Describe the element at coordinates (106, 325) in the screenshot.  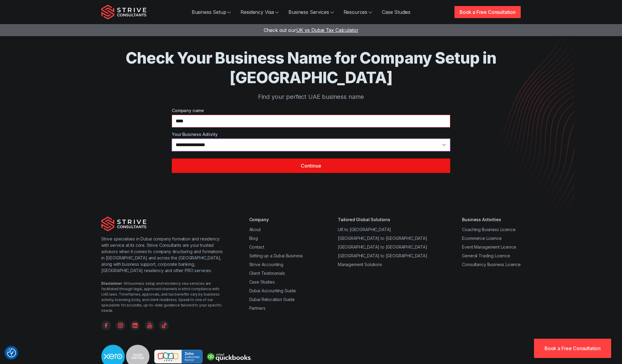
I see `a: Facebook` at that location.